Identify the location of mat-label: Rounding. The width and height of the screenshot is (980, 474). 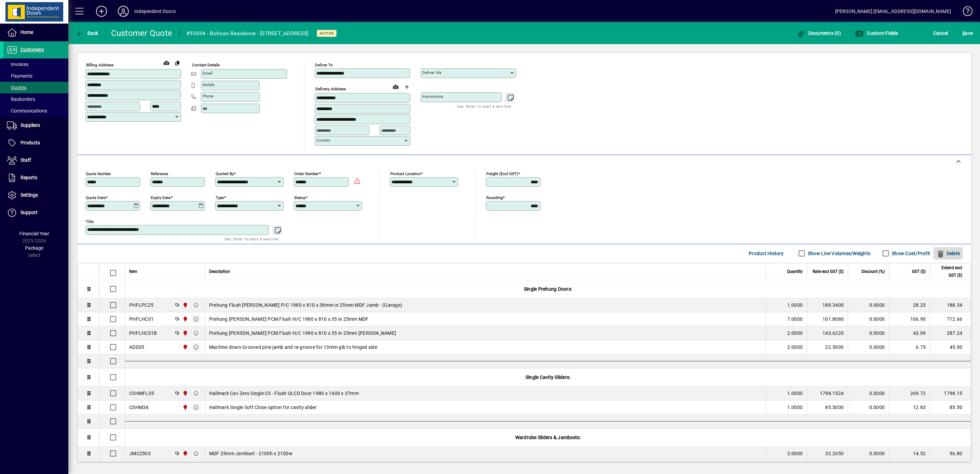
(495, 198).